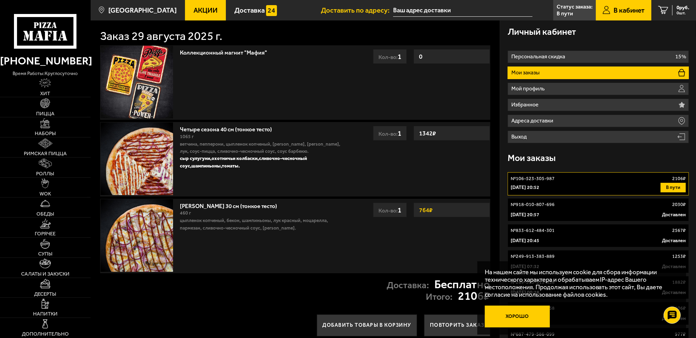 The width and height of the screenshot is (696, 338). Describe the element at coordinates (45, 194) in the screenshot. I see `span: WOK` at that location.